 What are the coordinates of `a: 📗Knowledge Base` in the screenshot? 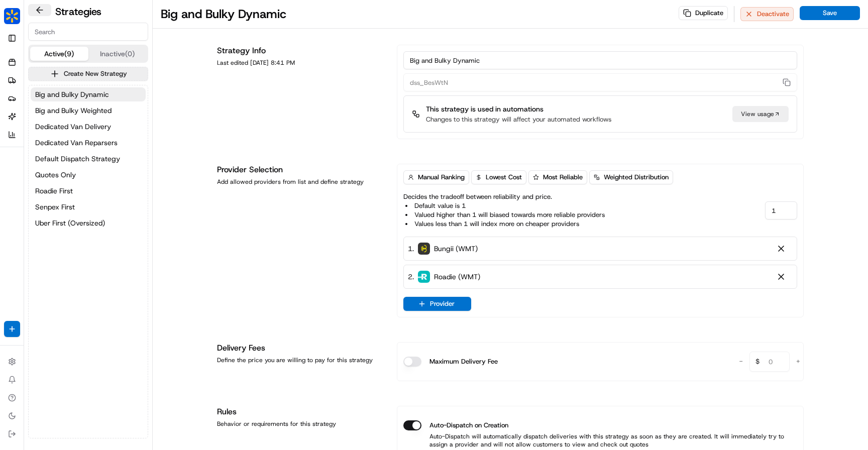 It's located at (43, 151).